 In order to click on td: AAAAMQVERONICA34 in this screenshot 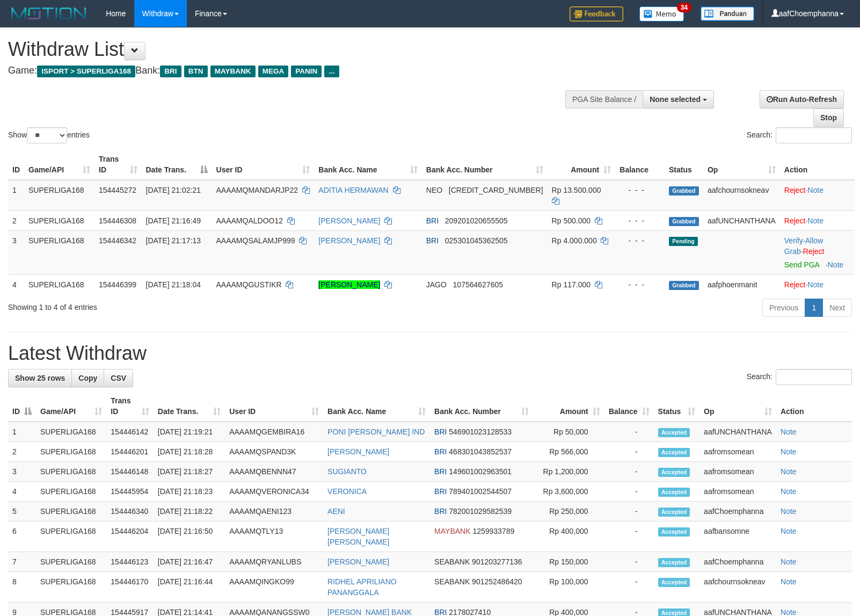, I will do `click(274, 491)`.